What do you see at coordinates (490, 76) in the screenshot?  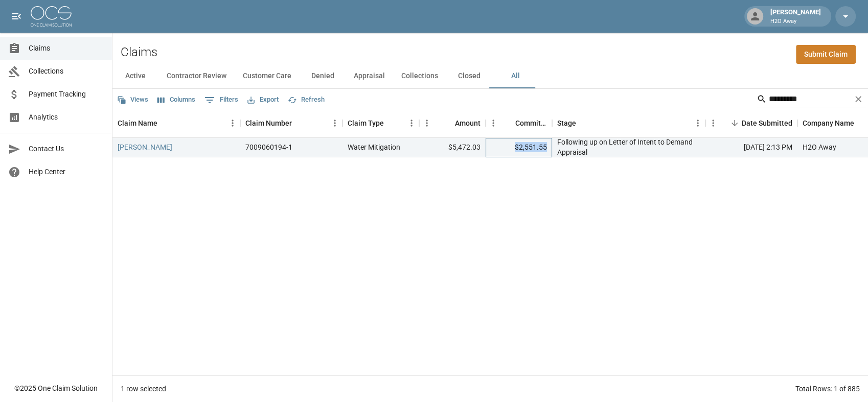 I see `div: dynamic tabs` at bounding box center [490, 76].